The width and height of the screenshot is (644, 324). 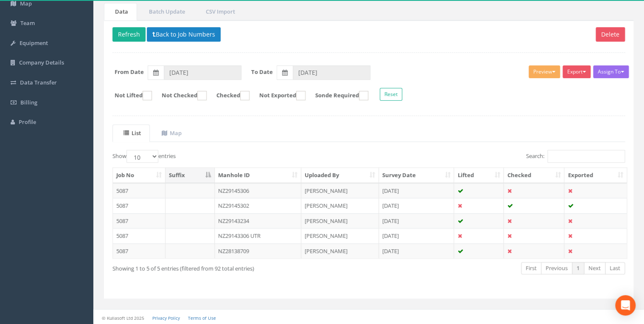 I want to click on button: Refresh, so click(x=129, y=34).